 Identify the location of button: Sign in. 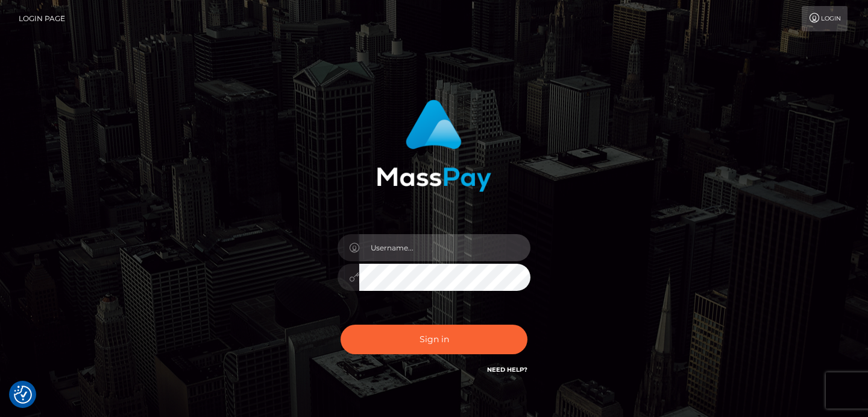
(434, 339).